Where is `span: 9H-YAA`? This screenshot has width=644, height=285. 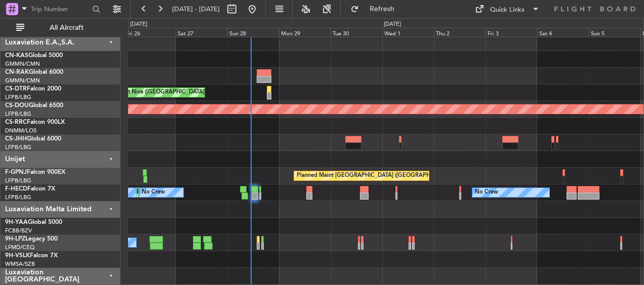
span: 9H-YAA is located at coordinates (16, 223).